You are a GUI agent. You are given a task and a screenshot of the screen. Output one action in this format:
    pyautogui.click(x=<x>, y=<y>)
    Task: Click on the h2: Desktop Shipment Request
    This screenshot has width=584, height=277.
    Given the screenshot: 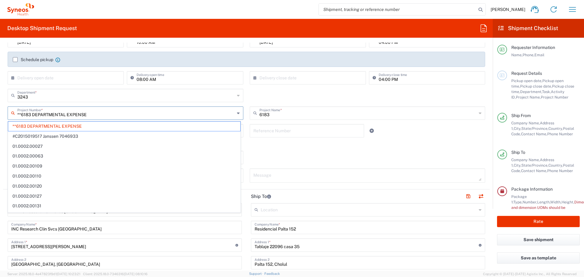 What is the action you would take?
    pyautogui.click(x=42, y=28)
    